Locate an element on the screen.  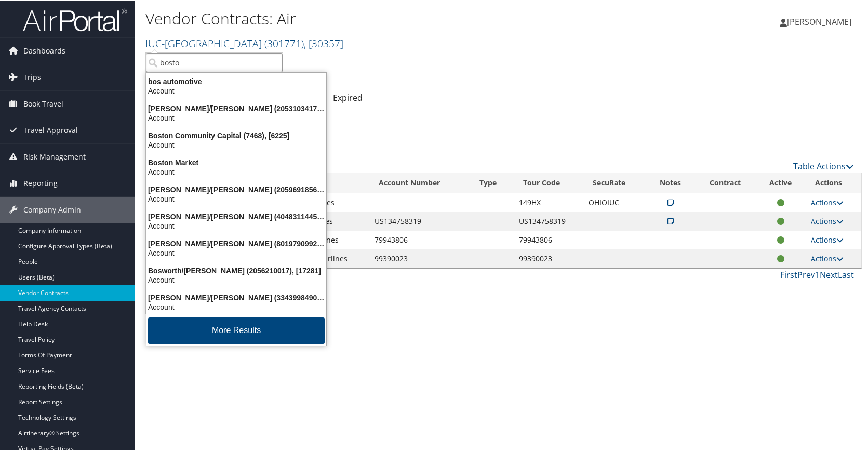
span: Book Travel is located at coordinates (43, 103).